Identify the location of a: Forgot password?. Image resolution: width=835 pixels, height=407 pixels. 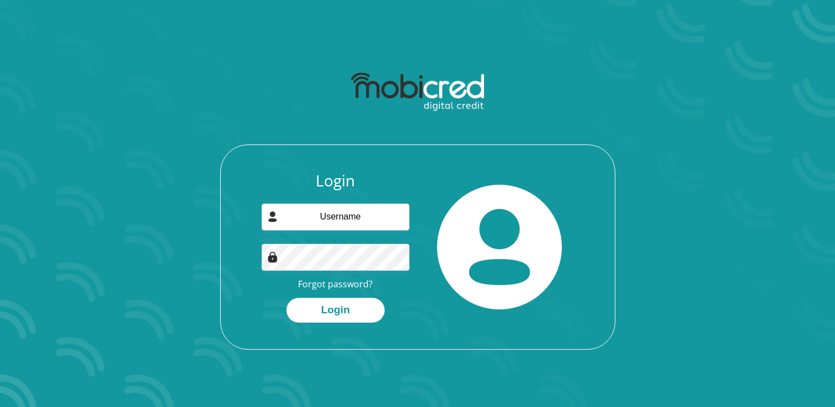
(335, 284).